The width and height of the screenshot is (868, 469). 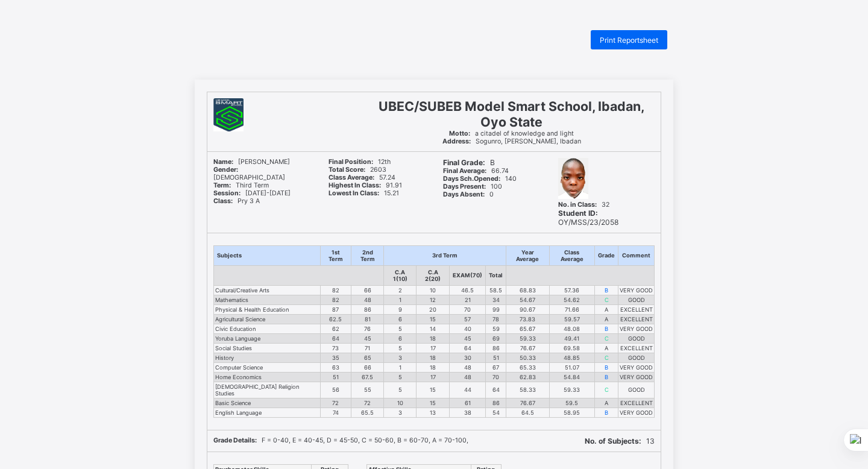 I want to click on td: 58.5, so click(x=496, y=290).